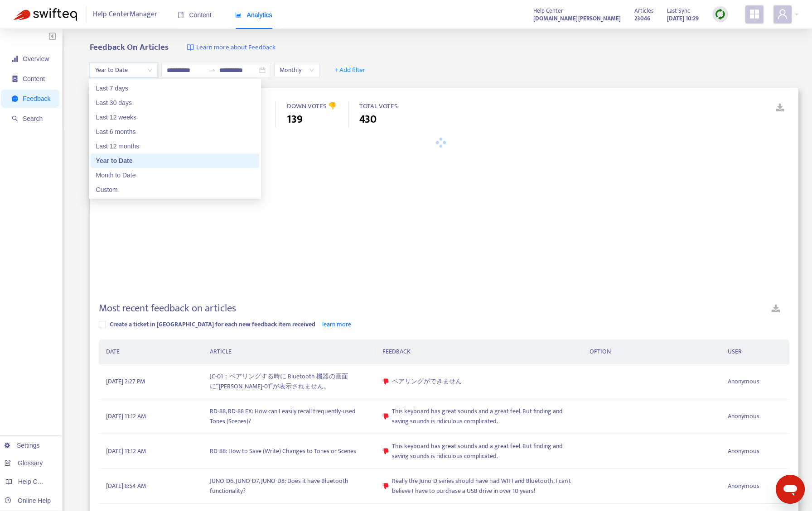 Image resolution: width=812 pixels, height=511 pixels. I want to click on strong: 23046, so click(642, 19).